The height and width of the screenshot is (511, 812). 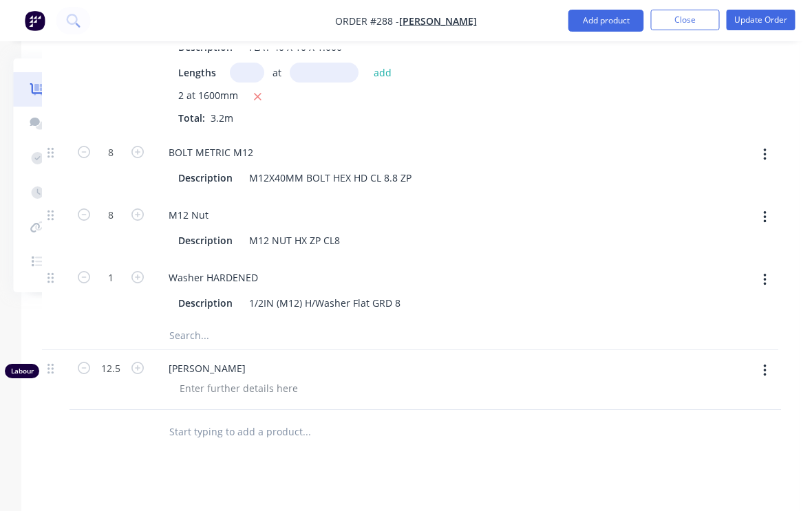 I want to click on span: 2 at 1600mm, so click(x=208, y=96).